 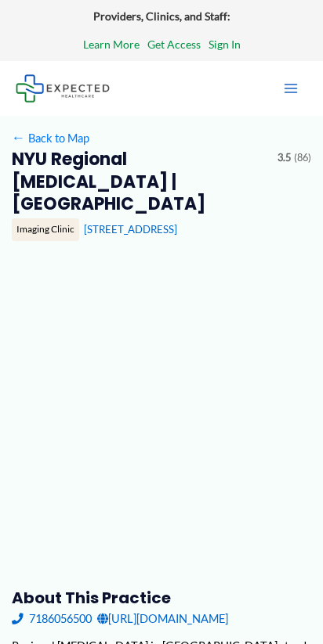 What do you see at coordinates (302, 158) in the screenshot?
I see `span: (86)` at bounding box center [302, 158].